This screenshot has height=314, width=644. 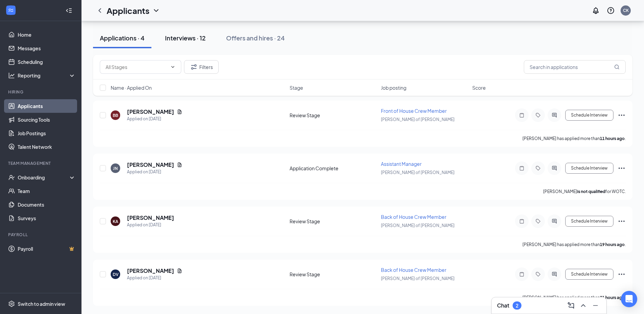 What do you see at coordinates (201, 67) in the screenshot?
I see `button: Filter Filters` at bounding box center [201, 67].